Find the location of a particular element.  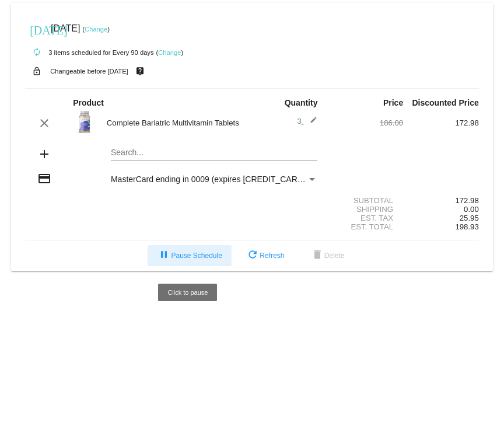

span: 25.95 is located at coordinates (470, 218).